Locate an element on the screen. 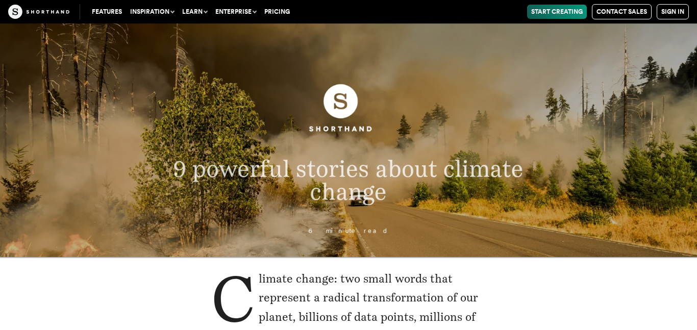 The width and height of the screenshot is (697, 330). button: Inspiration is located at coordinates (152, 12).